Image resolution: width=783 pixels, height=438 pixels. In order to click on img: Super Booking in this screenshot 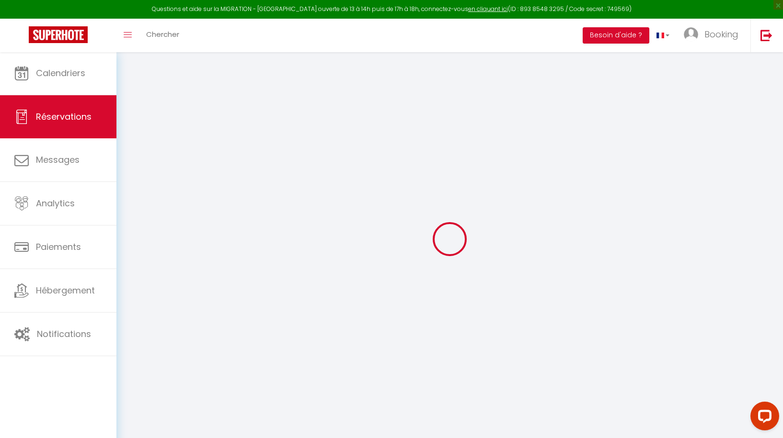, I will do `click(58, 34)`.